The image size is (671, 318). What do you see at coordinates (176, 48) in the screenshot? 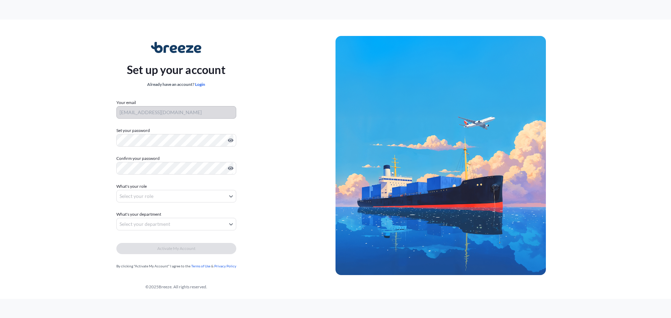
I see `img: Breeze` at bounding box center [176, 48].